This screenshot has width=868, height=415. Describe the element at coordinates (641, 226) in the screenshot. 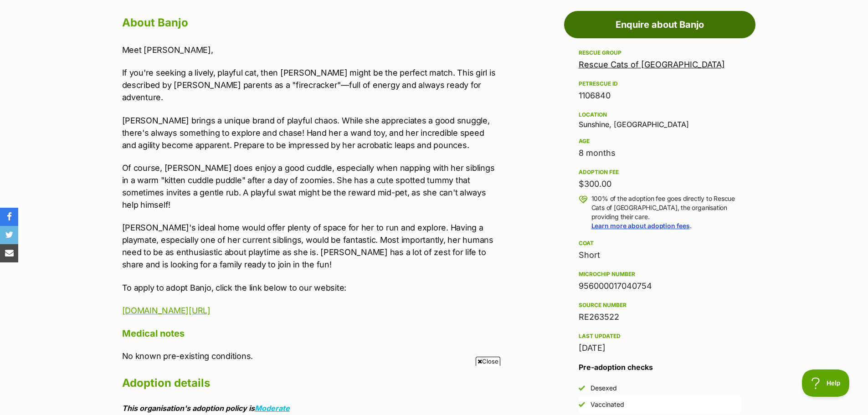

I see `a: Learn more about adoption fees` at that location.